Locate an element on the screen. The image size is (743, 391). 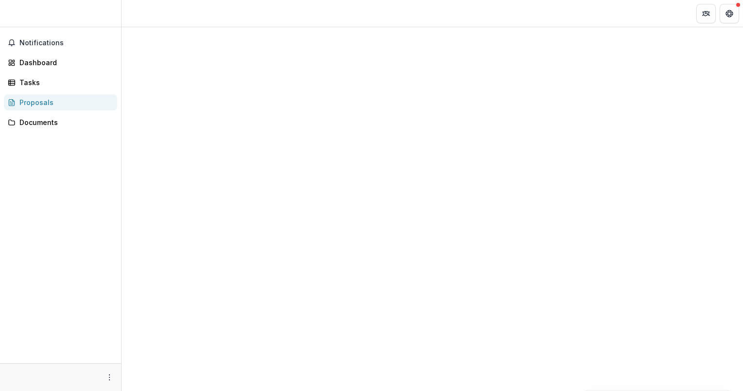
div: Proposals is located at coordinates (64, 102).